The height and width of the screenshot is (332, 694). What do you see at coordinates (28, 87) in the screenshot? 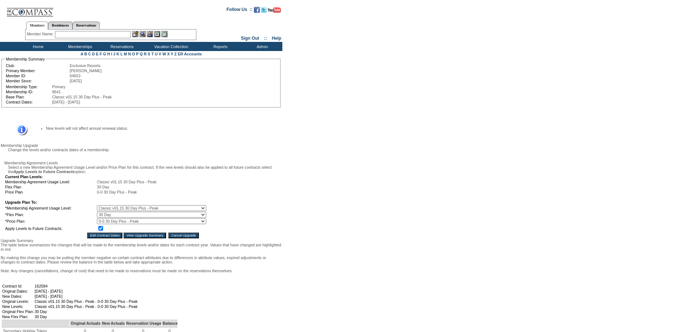
I see `td: Membership Type:` at bounding box center [28, 87].